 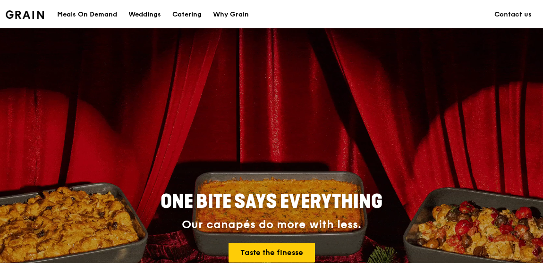 What do you see at coordinates (512, 15) in the screenshot?
I see `a: Contact us` at bounding box center [512, 15].